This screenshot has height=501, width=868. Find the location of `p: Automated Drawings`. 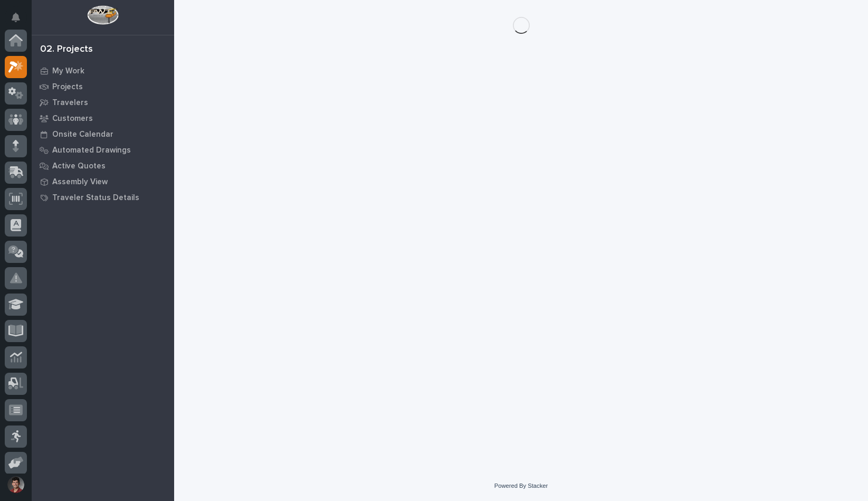

p: Automated Drawings is located at coordinates (91, 151).